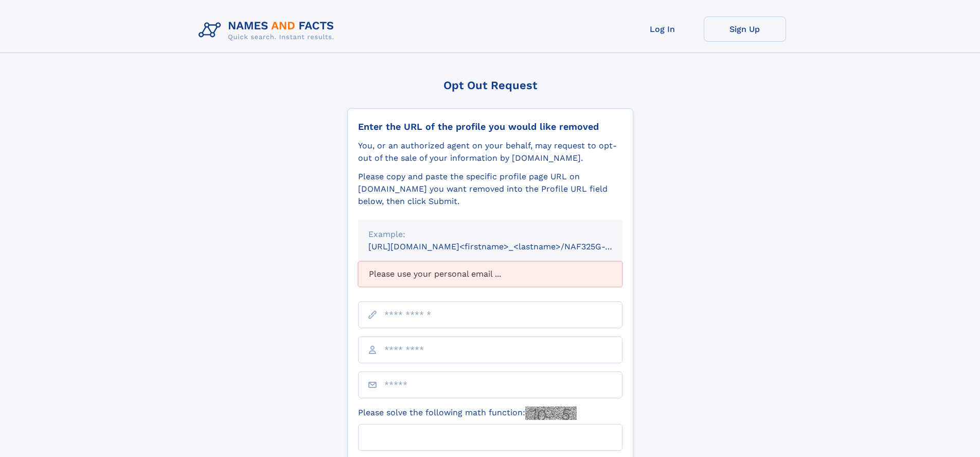 The height and width of the screenshot is (457, 980). I want to click on a: Log In, so click(663, 29).